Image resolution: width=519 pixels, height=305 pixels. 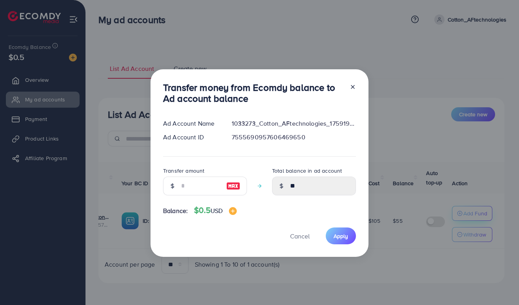 What do you see at coordinates (294, 123) in the screenshot?
I see `div: 1033273_Cotton_AFtechnologies_1759196451869` at bounding box center [294, 123].